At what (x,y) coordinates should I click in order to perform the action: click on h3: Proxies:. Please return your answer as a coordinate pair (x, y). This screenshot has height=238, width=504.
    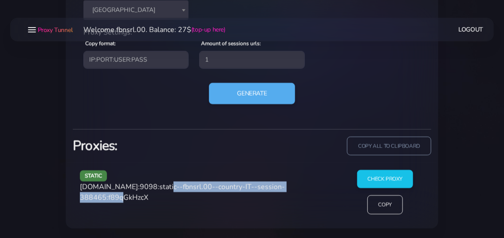
    Looking at the image, I should click on (160, 145).